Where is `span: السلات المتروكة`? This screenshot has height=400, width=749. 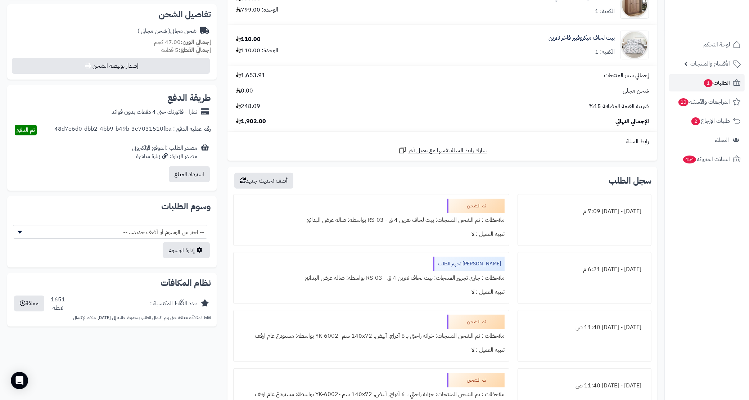 span: السلات المتروكة is located at coordinates (706, 159).